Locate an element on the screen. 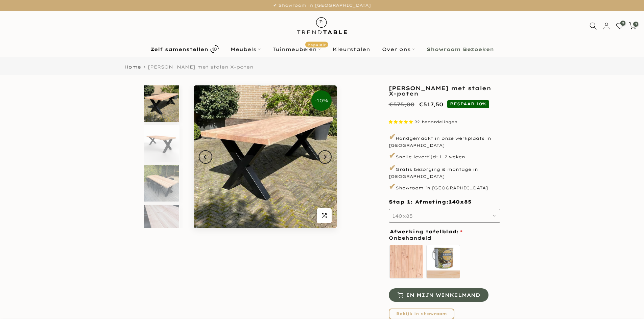 The width and height of the screenshot is (644, 319). span: In mijn winkelmand is located at coordinates (443, 295).